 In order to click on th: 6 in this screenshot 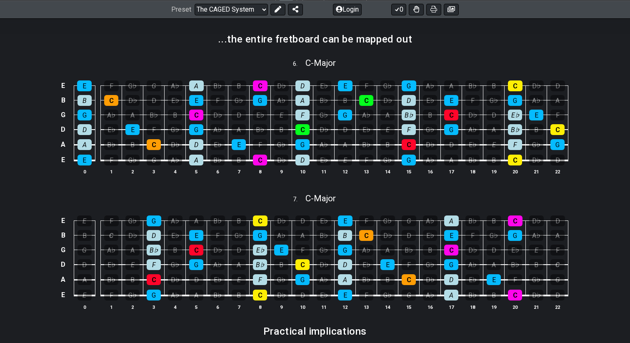, I will do `click(217, 171)`.